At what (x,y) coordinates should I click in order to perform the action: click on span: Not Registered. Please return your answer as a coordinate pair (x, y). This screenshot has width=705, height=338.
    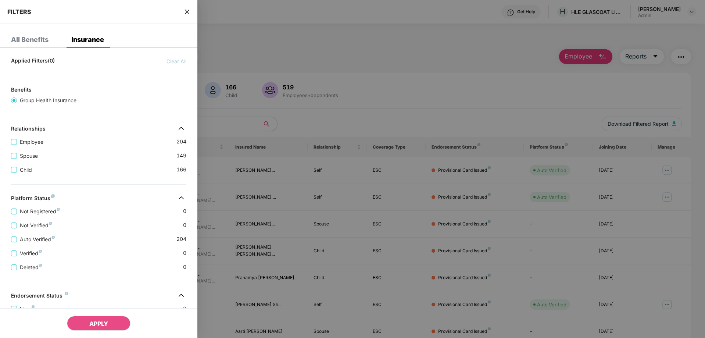
    Looking at the image, I should click on (40, 211).